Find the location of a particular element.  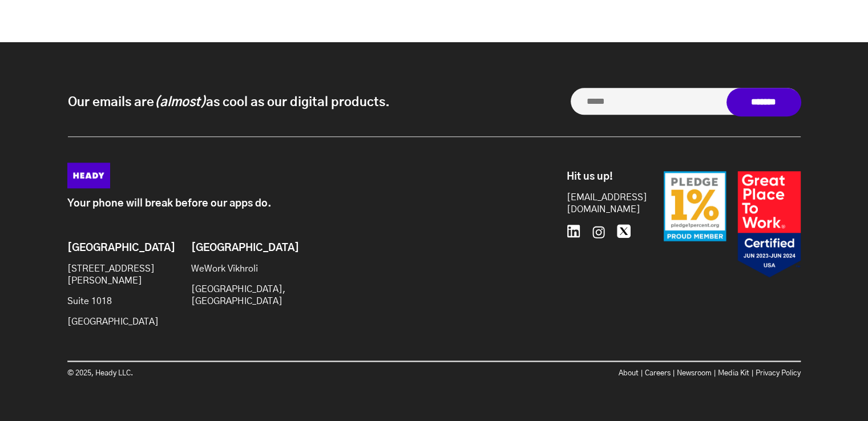

p: © 2025, Heady LLC. is located at coordinates (251, 373).